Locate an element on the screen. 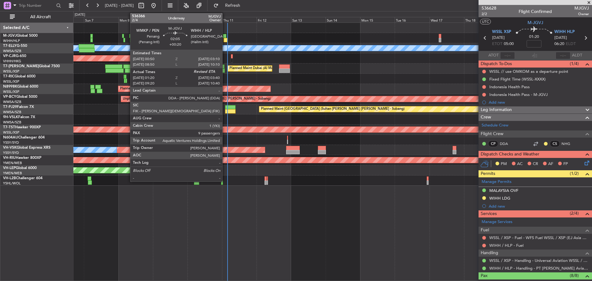 Image resolution: width=592 pixels, height=281 pixels. input: Trip Number is located at coordinates (36, 6).